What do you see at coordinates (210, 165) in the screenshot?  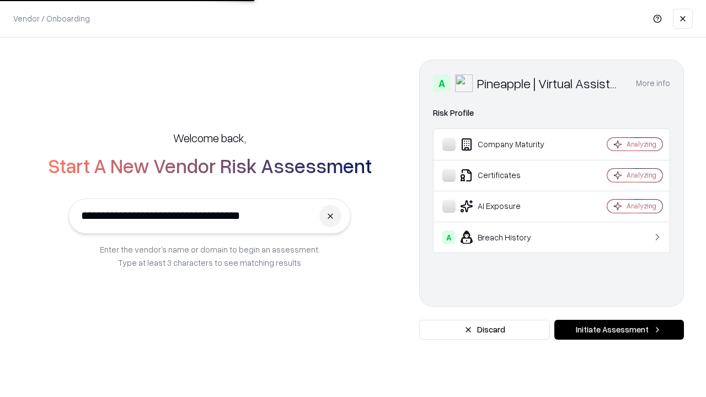 I see `h2: Start A New Vendor Risk Assessment` at bounding box center [210, 165].